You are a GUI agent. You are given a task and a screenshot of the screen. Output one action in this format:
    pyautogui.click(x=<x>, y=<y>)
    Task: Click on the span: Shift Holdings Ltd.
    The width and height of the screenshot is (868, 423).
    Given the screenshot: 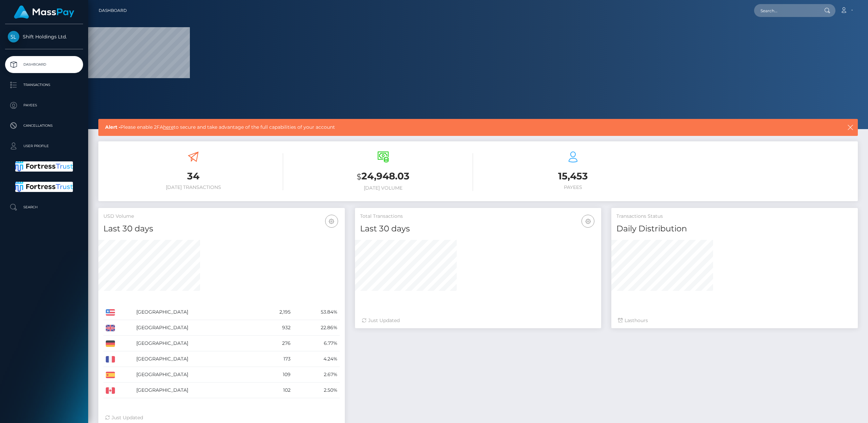 What is the action you would take?
    pyautogui.click(x=44, y=37)
    